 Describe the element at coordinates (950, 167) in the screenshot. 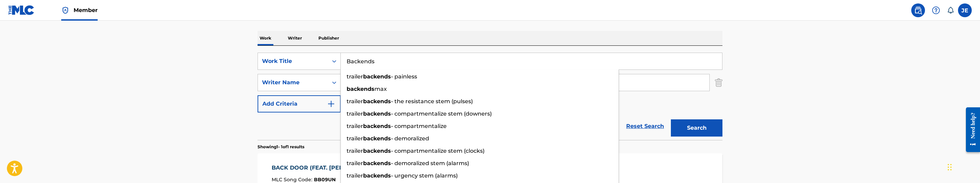

I see `div: Drag` at that location.